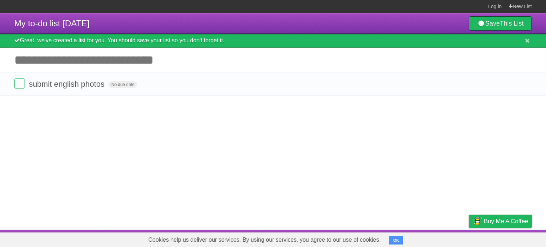 This screenshot has width=546, height=247. What do you see at coordinates (500, 221) in the screenshot?
I see `a: Buy me a coffee` at bounding box center [500, 221].